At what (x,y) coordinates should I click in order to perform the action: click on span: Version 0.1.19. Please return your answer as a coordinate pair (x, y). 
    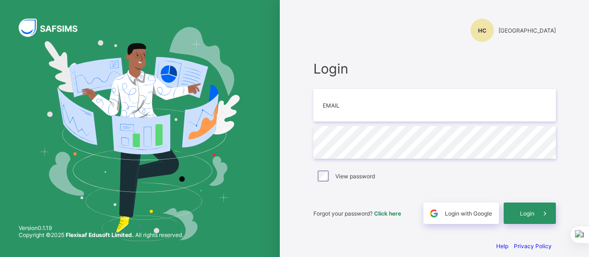
    Looking at the image, I should click on (101, 228).